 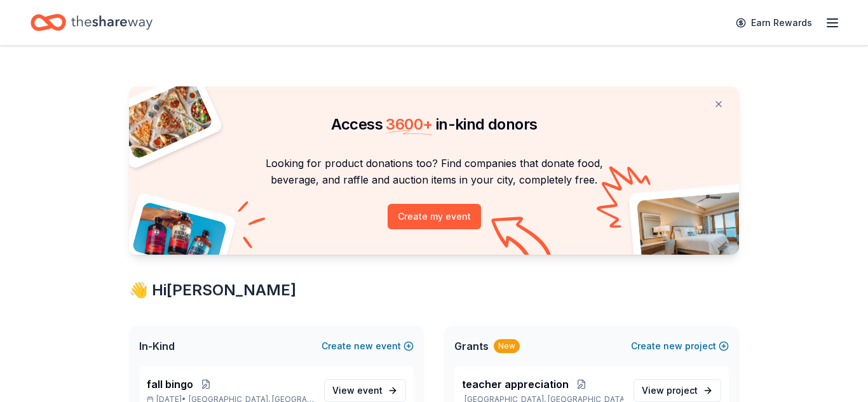 I want to click on a: Home, so click(x=91, y=22).